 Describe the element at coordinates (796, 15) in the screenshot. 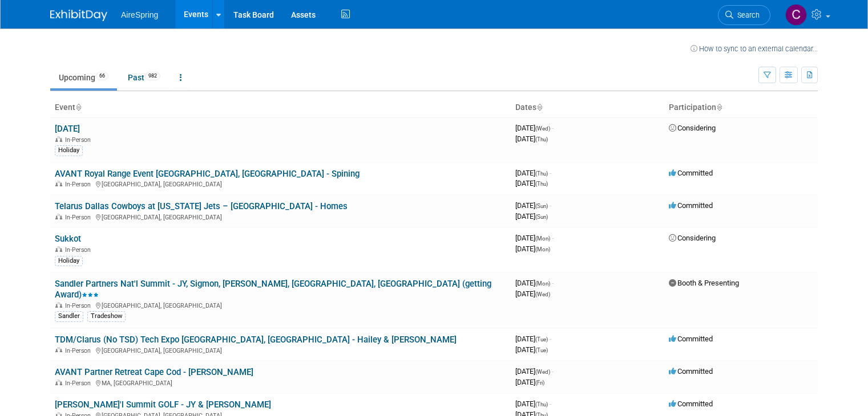

I see `img: Christine Silvestri` at that location.